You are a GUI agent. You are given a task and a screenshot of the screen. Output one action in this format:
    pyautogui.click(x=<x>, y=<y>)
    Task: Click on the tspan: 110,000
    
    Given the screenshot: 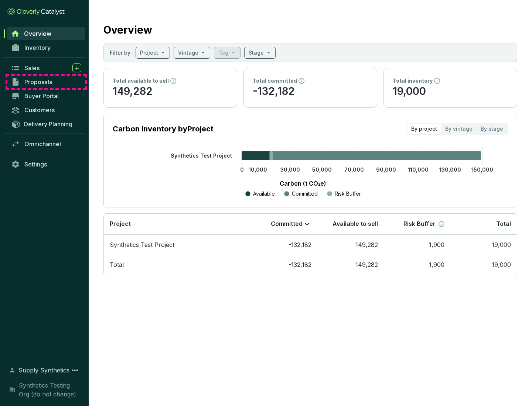 What is the action you would take?
    pyautogui.click(x=418, y=169)
    